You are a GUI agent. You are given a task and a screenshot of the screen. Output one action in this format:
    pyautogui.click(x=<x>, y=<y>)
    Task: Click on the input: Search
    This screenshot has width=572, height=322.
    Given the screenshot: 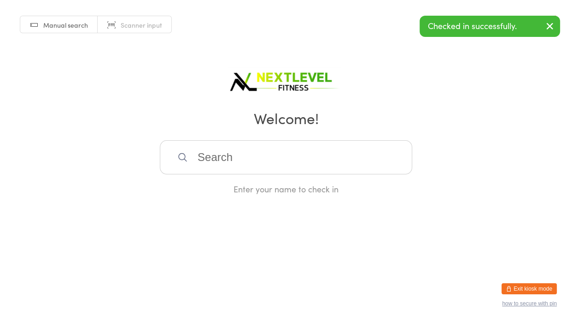 What is the action you would take?
    pyautogui.click(x=286, y=157)
    